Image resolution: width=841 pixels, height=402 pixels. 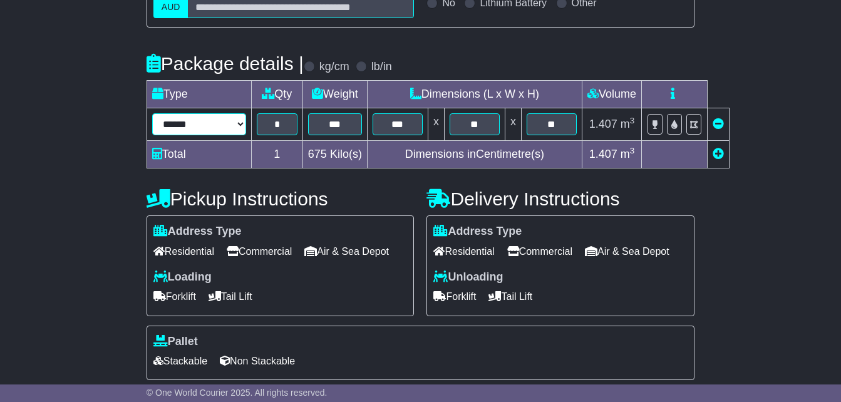 I want to click on td: Weight, so click(x=334, y=95).